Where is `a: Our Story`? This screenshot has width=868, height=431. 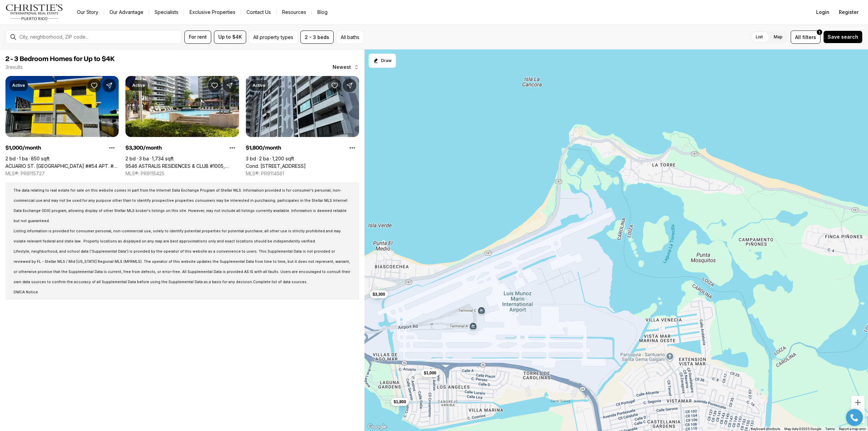
a: Our Story is located at coordinates (88, 12).